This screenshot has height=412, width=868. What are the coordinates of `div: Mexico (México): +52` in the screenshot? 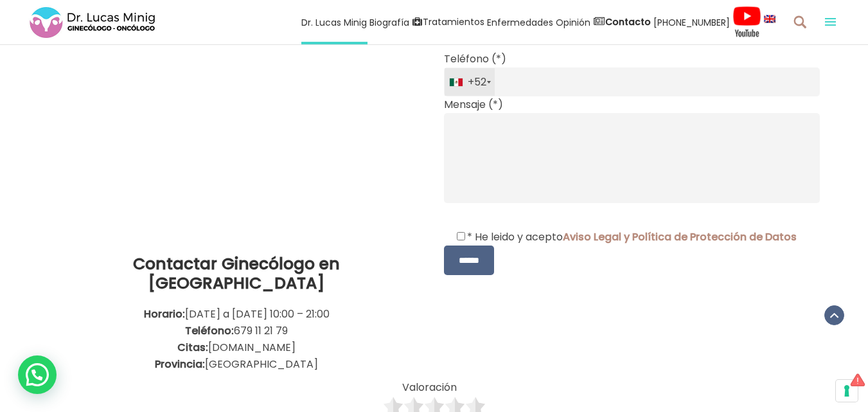 It's located at (469, 82).